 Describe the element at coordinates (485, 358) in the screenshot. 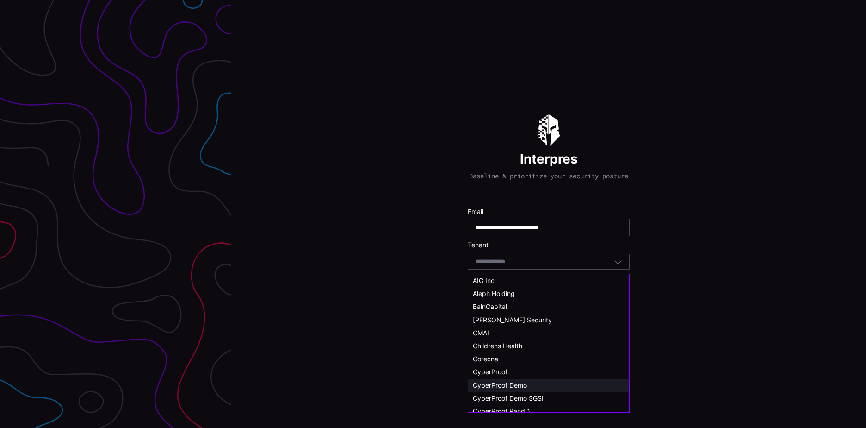

I see `span: Cotecna` at that location.